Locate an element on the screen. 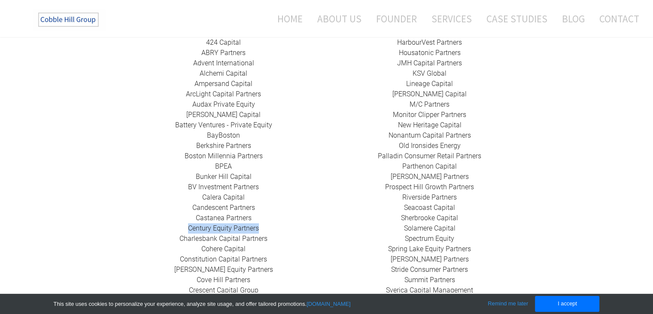 This screenshot has width=653, height=314. a: Stride Consumer Partners is located at coordinates (430, 269).